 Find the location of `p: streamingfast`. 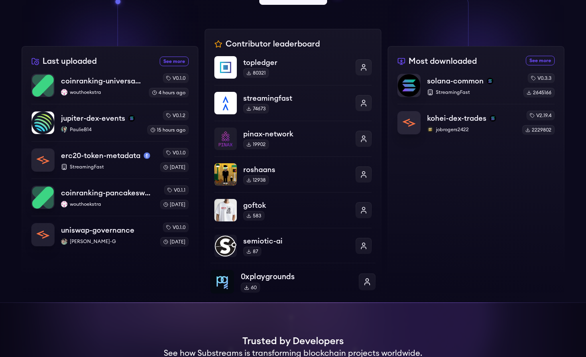

p: streamingfast is located at coordinates (296, 98).